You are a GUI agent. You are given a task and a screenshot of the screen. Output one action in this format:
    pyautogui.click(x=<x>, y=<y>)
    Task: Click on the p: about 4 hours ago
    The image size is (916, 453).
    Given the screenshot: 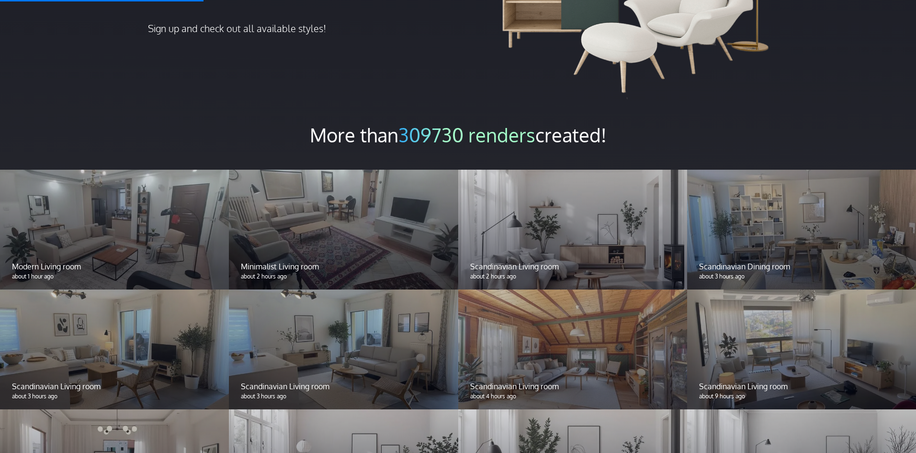 What is the action you would take?
    pyautogui.click(x=573, y=396)
    